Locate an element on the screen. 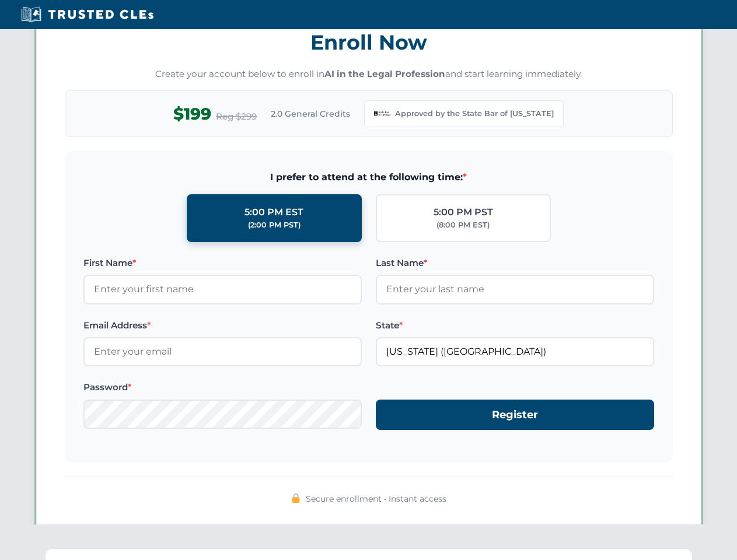  span: Secure enrollment • Instant access is located at coordinates (376, 498).